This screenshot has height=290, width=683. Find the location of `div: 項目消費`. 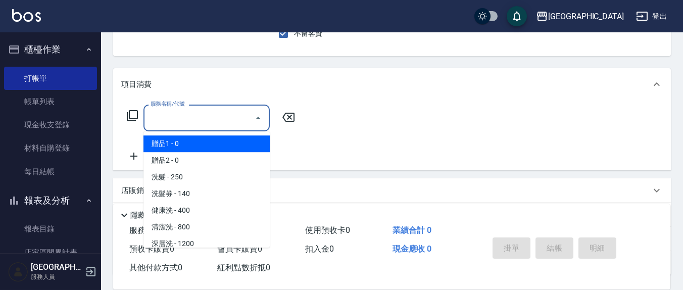

div: 項目消費 is located at coordinates (392, 84).